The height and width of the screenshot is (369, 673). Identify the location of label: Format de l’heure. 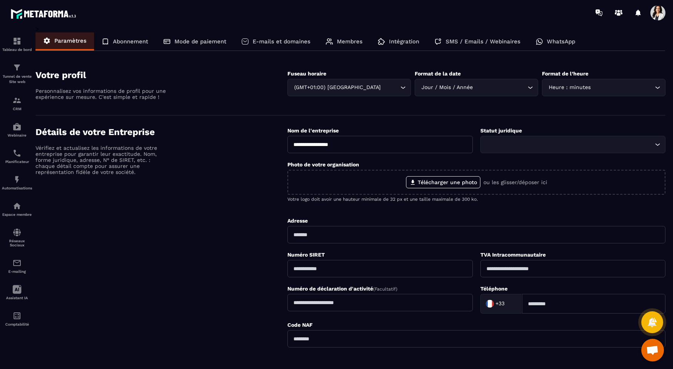
(565, 74).